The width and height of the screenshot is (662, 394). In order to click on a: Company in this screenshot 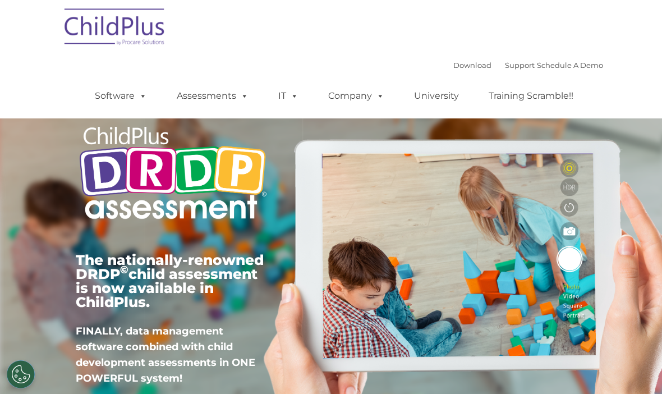, I will do `click(356, 96)`.